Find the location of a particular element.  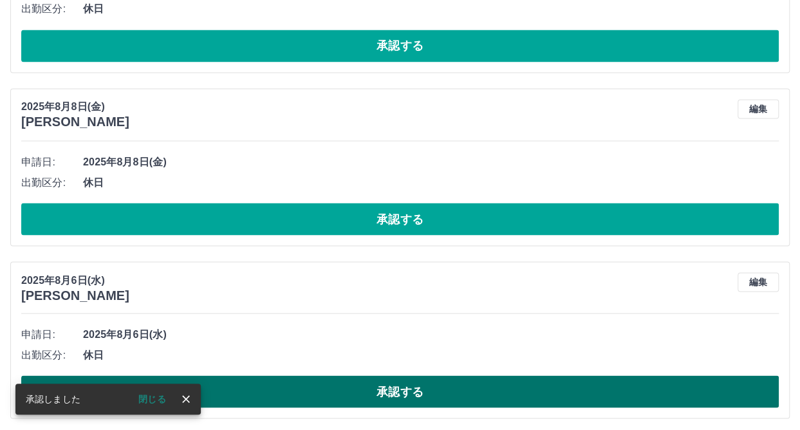

span: 2025年8月6日(水) is located at coordinates (431, 334).